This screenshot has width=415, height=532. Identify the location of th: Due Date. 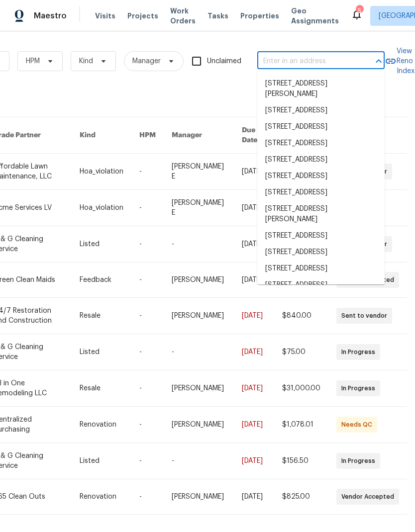
(253, 135).